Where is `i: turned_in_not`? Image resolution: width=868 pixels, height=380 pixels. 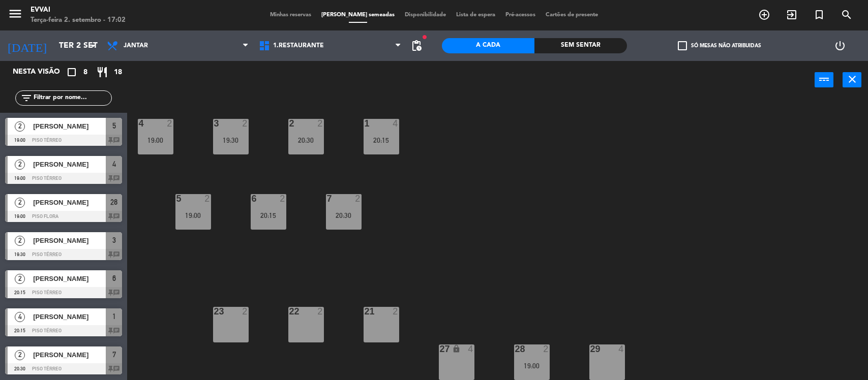
i: turned_in_not is located at coordinates (819, 15).